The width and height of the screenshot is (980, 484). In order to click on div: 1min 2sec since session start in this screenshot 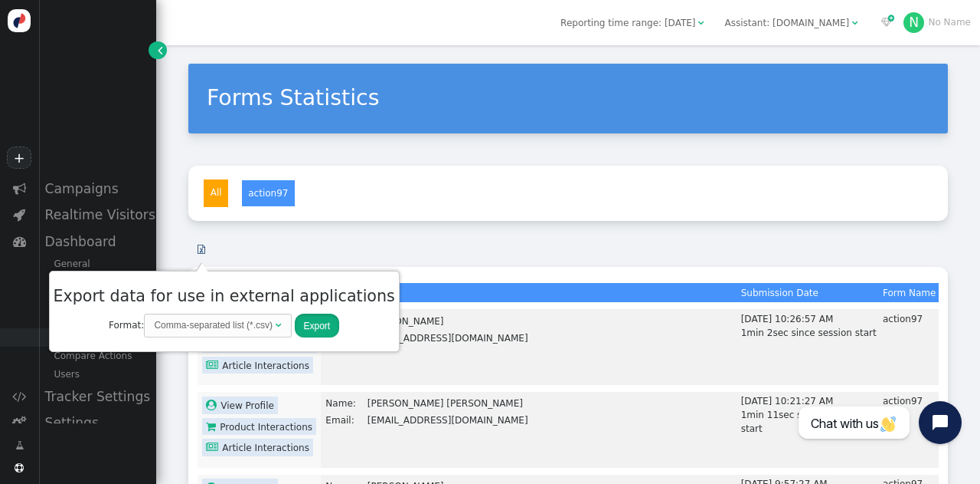, I will do `click(809, 333)`.